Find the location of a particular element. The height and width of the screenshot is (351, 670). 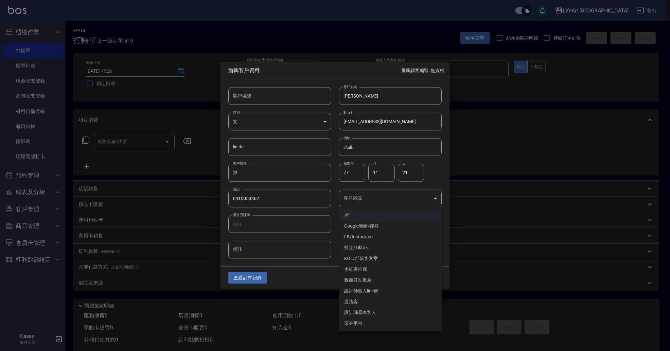

li: 小紅書推薦 is located at coordinates (390, 269).